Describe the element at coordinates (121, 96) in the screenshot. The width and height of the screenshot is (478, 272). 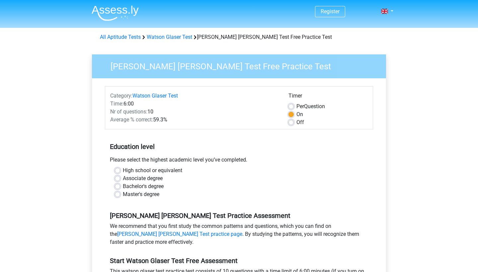
I see `span: Category:` at that location.